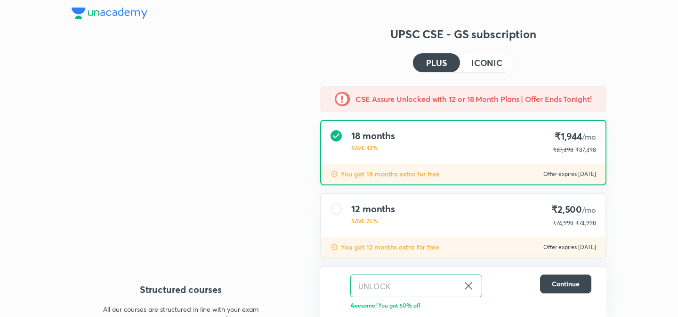  I want to click on p: Awesome! You got 60% off, so click(471, 305).